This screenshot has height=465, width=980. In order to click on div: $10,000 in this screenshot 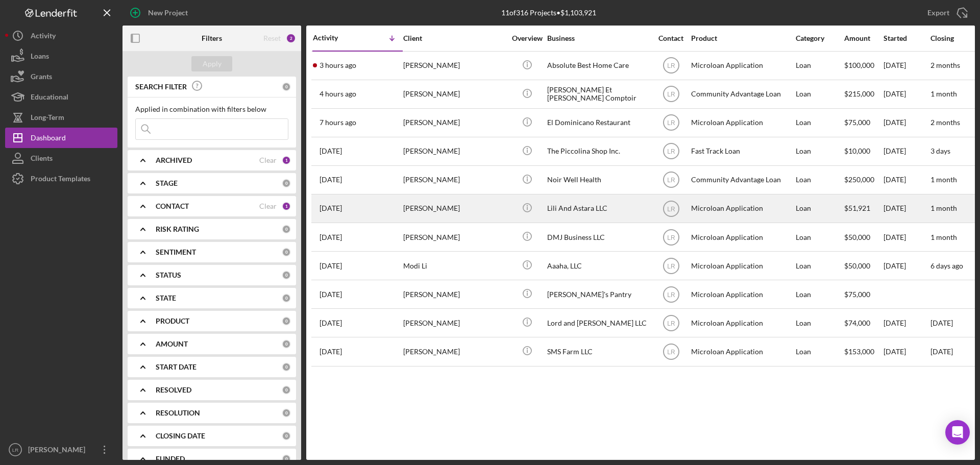, I will do `click(863, 151)`.